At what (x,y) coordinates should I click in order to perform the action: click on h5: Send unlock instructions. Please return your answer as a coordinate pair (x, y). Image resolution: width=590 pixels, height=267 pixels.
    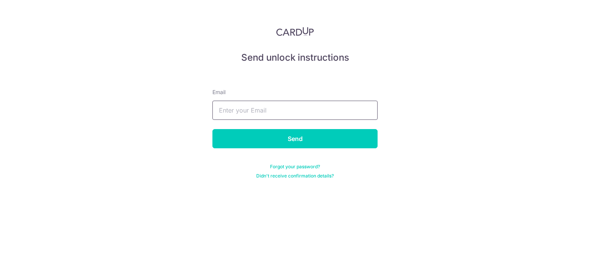
    Looking at the image, I should click on (295, 58).